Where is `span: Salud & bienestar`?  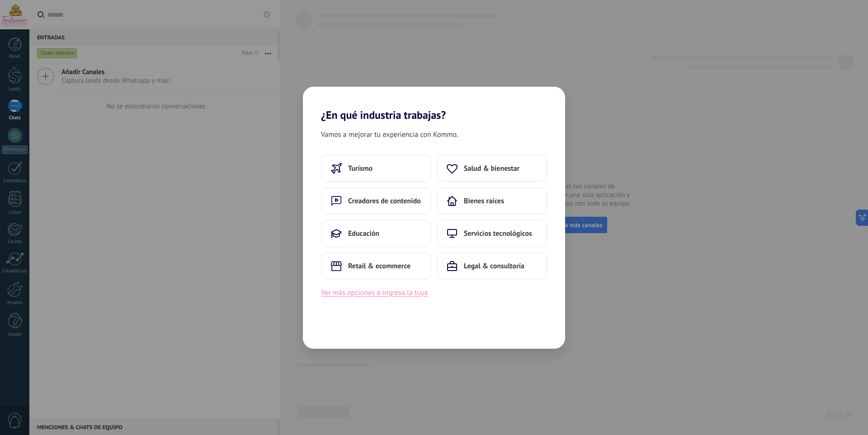 span: Salud & bienestar is located at coordinates (492, 169).